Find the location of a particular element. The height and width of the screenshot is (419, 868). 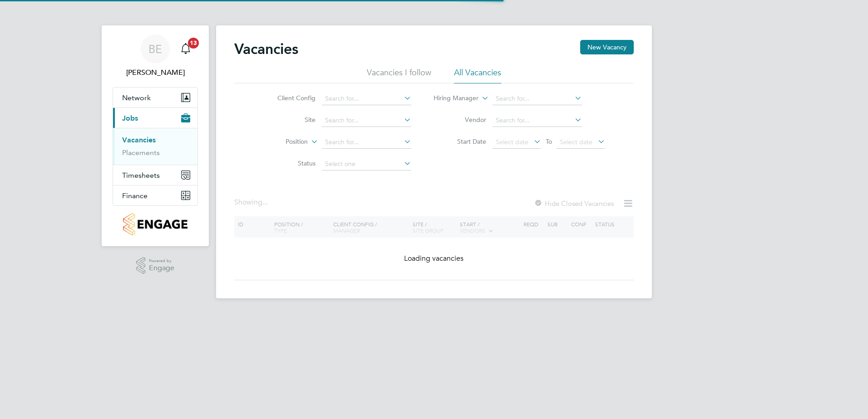

button: Network is located at coordinates (155, 98).